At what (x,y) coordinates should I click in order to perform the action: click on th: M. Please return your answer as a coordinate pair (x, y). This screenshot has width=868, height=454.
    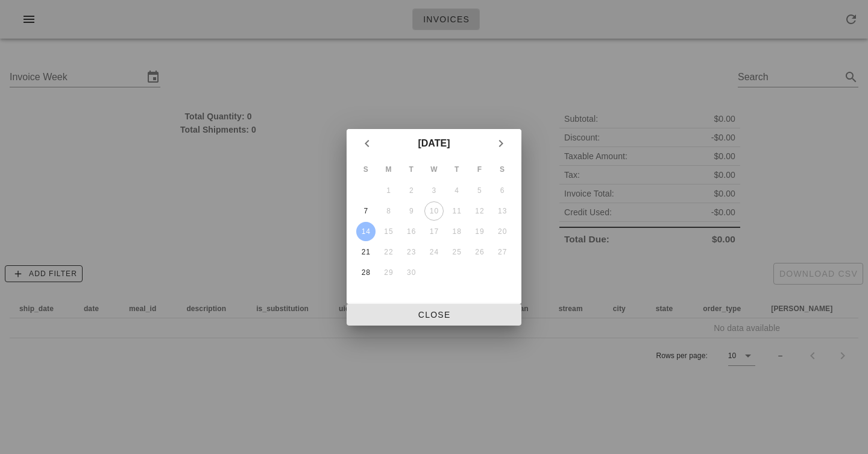
    Looking at the image, I should click on (389, 169).